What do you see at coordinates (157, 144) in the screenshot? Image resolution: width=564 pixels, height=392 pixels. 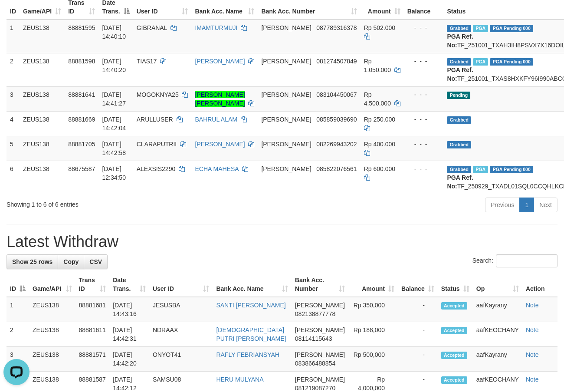 I see `span: CLARAPUTRII` at bounding box center [157, 144].